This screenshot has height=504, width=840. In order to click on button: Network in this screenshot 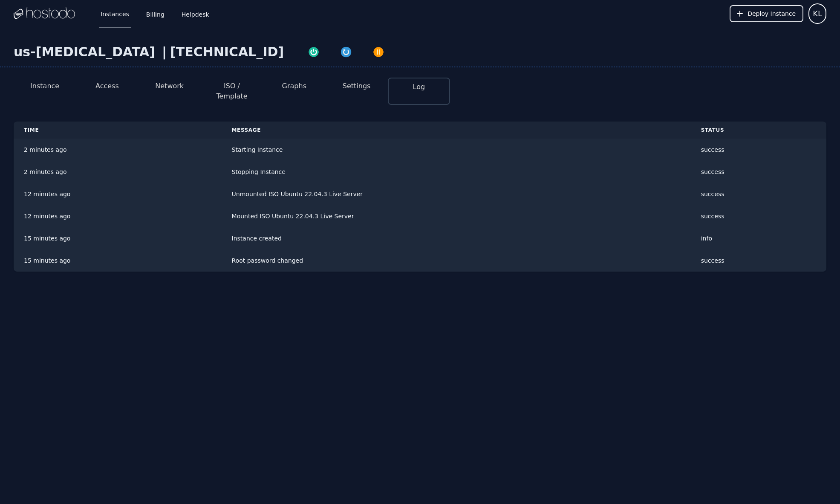, I will do `click(169, 86)`.